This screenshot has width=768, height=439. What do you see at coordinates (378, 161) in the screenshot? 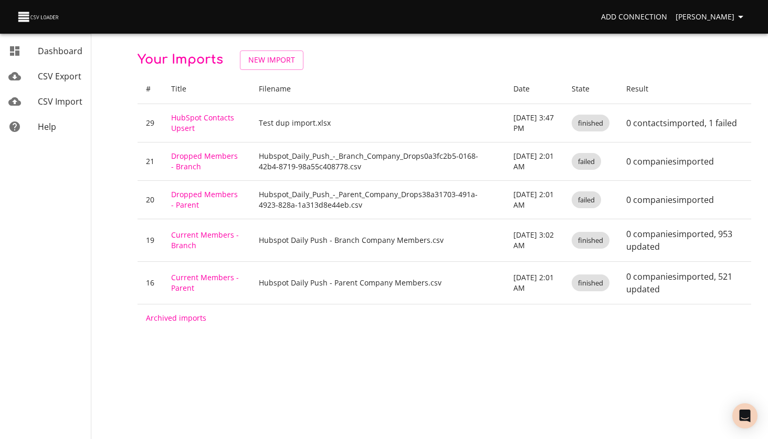
I see `td: Hubspot_Daily_Push_-_Branch_Company_Drops0a3fc2b5-0168-42b4-8719-98a55c408778.csv` at bounding box center [378, 161].